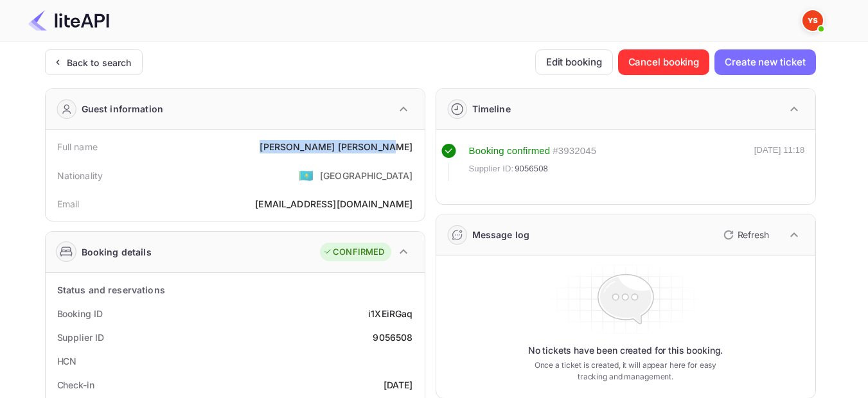 The width and height of the screenshot is (868, 398). I want to click on button: Cancel booking, so click(664, 62).